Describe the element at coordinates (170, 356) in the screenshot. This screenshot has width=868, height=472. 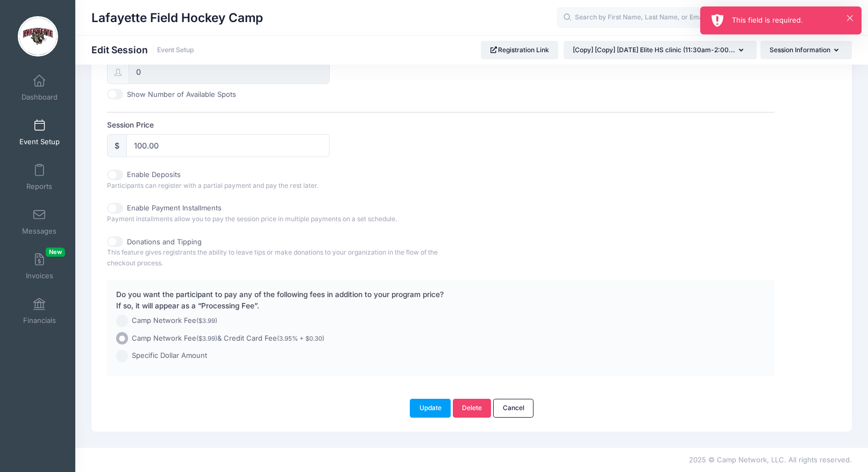
I see `span: Specific Dollar Amount` at that location.